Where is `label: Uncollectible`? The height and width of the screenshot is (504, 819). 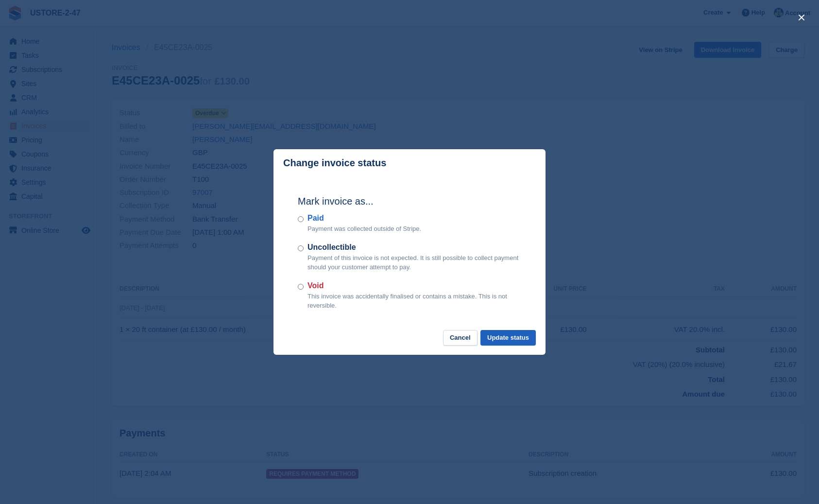
label: Uncollectible is located at coordinates (414, 247).